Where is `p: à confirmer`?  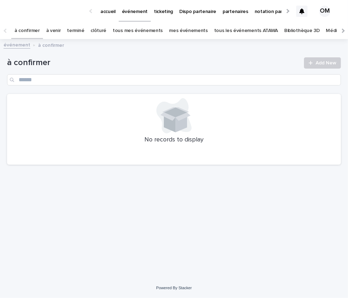
p: à confirmer is located at coordinates (51, 45).